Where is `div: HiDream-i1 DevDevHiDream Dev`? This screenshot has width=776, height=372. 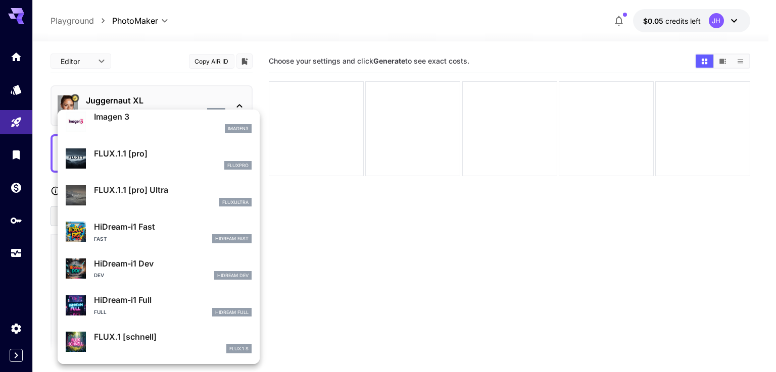
div: HiDream-i1 DevDevHiDream Dev is located at coordinates (159, 269).